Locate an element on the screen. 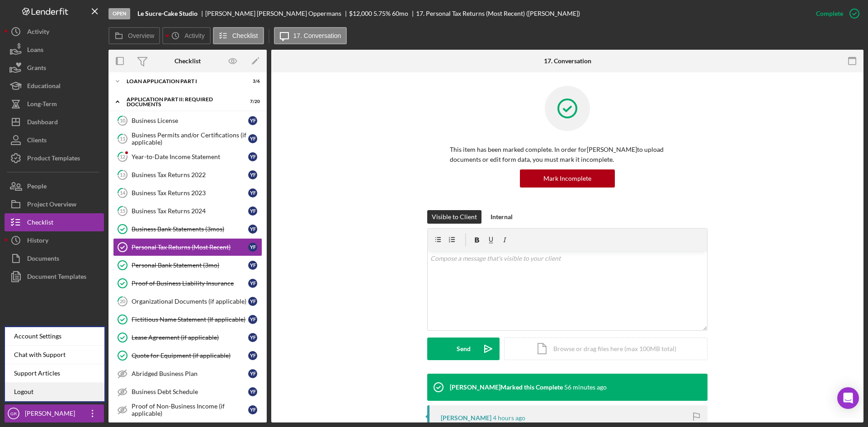 This screenshot has height=427, width=868. label: Activity is located at coordinates (195, 36).